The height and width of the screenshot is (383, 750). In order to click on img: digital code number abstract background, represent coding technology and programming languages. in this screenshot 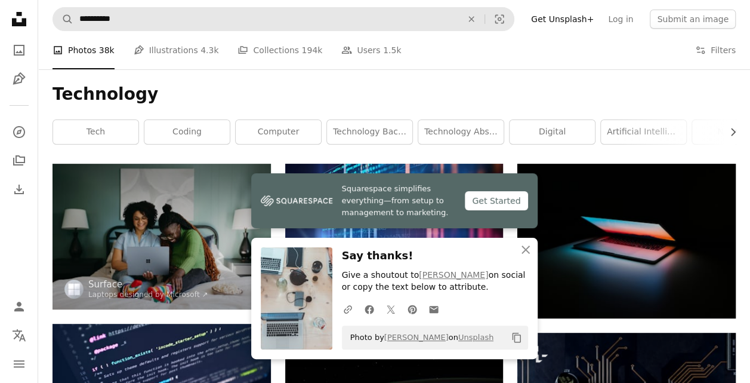, I will do `click(395, 244)`.